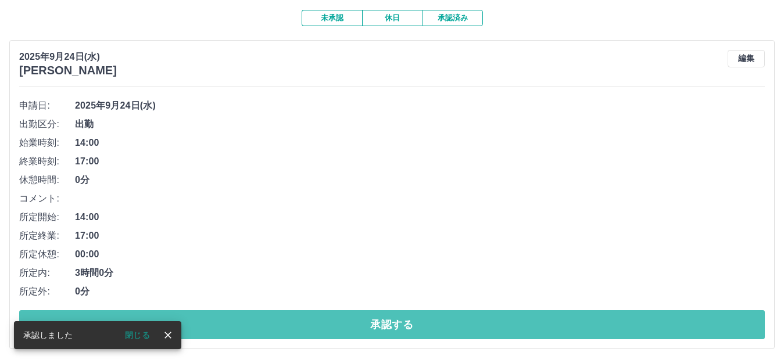 The height and width of the screenshot is (363, 784). I want to click on span: 所定休憩:, so click(47, 255).